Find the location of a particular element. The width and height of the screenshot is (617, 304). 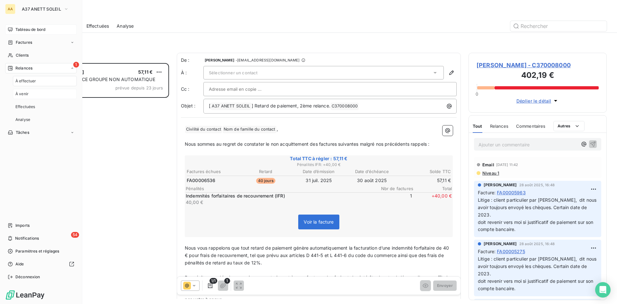

span: 57,11 € is located at coordinates (145, 72).